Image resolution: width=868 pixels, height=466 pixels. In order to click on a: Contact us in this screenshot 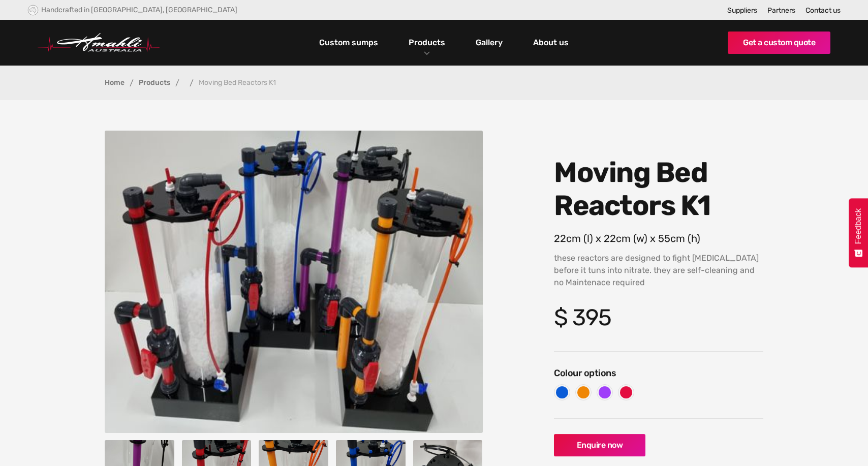, I will do `click(823, 10)`.